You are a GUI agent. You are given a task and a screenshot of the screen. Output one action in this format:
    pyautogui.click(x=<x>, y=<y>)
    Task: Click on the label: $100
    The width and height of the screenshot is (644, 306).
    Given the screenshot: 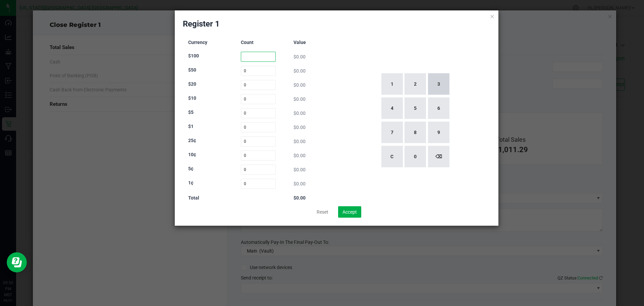 What is the action you would take?
    pyautogui.click(x=194, y=56)
    